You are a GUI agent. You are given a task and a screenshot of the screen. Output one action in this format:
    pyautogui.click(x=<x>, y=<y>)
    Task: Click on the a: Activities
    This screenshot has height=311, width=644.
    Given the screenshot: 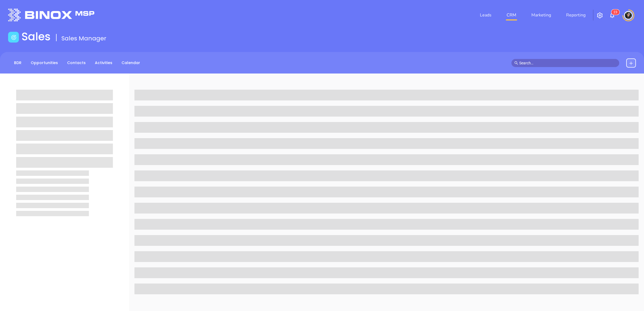 What is the action you would take?
    pyautogui.click(x=103, y=63)
    